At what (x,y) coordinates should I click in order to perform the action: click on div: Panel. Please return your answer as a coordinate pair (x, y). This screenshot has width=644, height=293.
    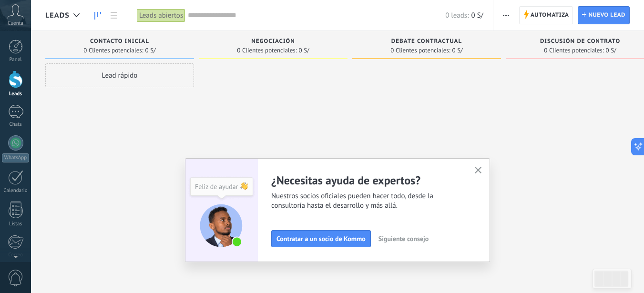
    Looking at the image, I should click on (16, 60).